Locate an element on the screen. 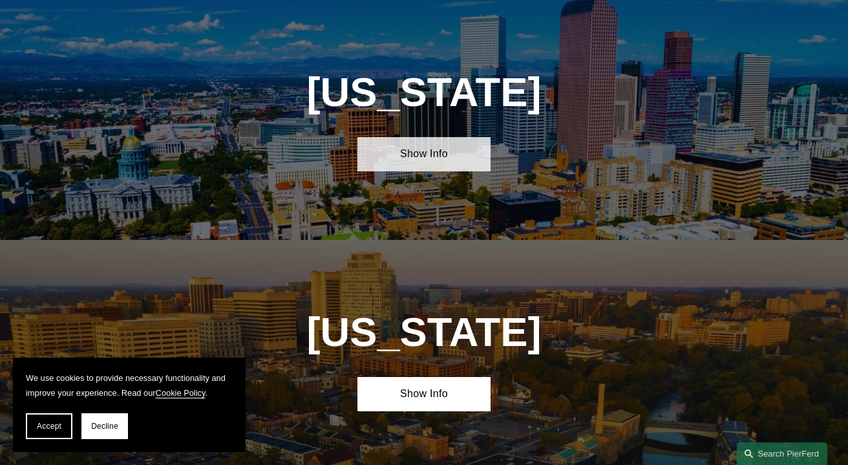  p: We use cookies to provide necessary functionality and improve your experience. Read our . is located at coordinates (129, 385).